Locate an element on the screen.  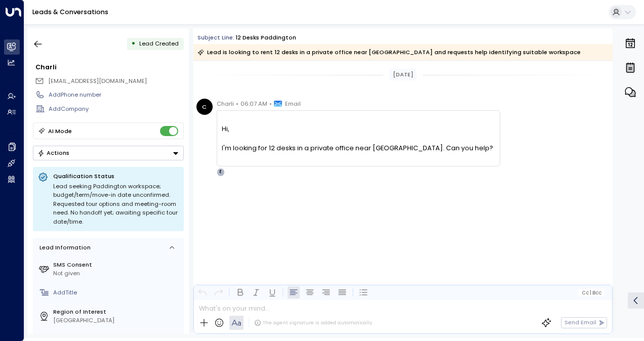
div: Button group with a nested menu is located at coordinates (108, 153).